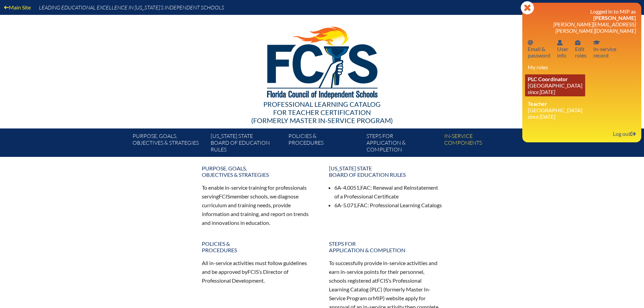 This screenshot has height=308, width=644. Describe the element at coordinates (378, 298) in the screenshot. I see `span: MIP` at that location.